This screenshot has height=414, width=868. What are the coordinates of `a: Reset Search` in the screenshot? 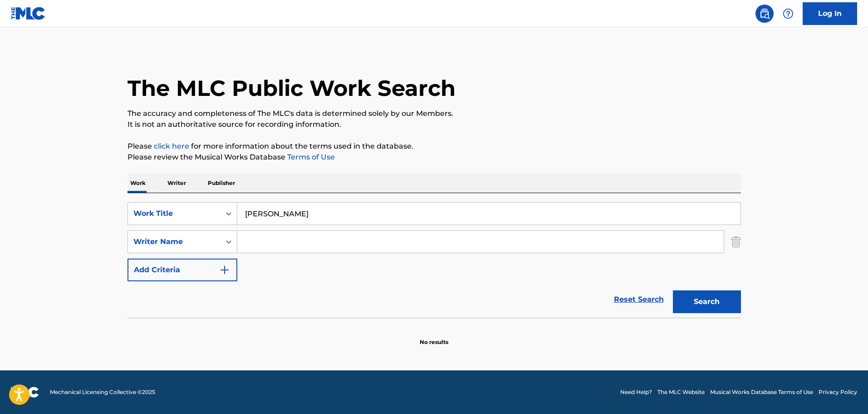 It's located at (639, 299).